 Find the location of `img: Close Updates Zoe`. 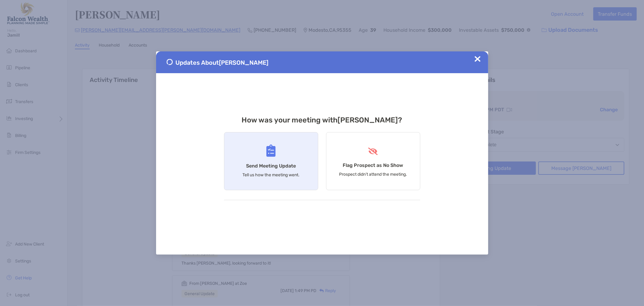

img: Close Updates Zoe is located at coordinates (478, 59).